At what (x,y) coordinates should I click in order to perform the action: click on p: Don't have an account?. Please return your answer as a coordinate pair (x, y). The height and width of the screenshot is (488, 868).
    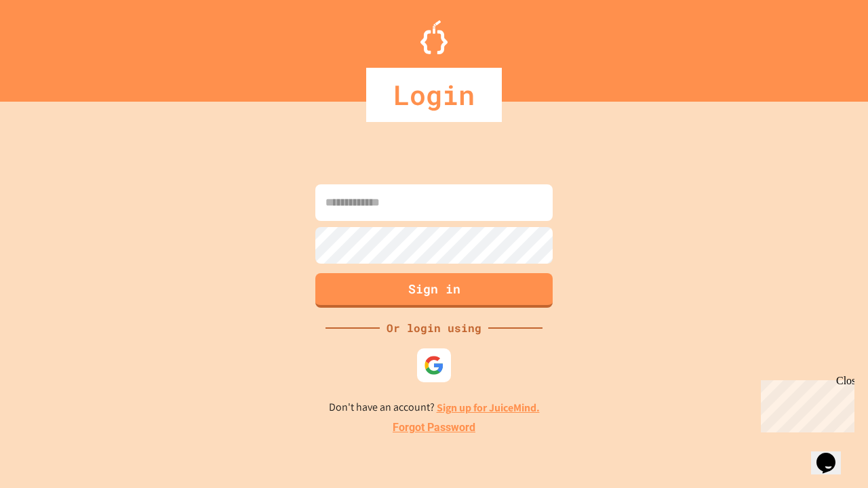
    Looking at the image, I should click on (434, 407).